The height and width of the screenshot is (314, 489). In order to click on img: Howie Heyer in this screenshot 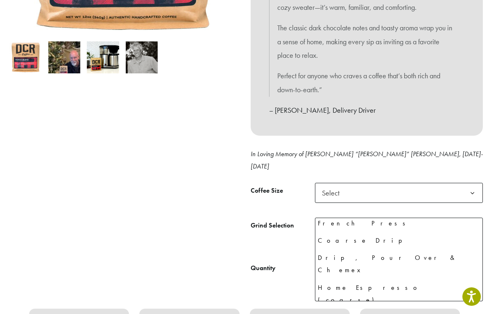, I will do `click(142, 57)`.